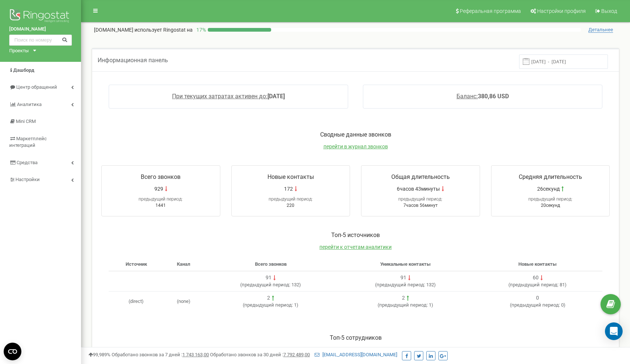 The width and height of the screenshot is (630, 364). Describe the element at coordinates (468, 96) in the screenshot. I see `span: Баланс:` at that location.